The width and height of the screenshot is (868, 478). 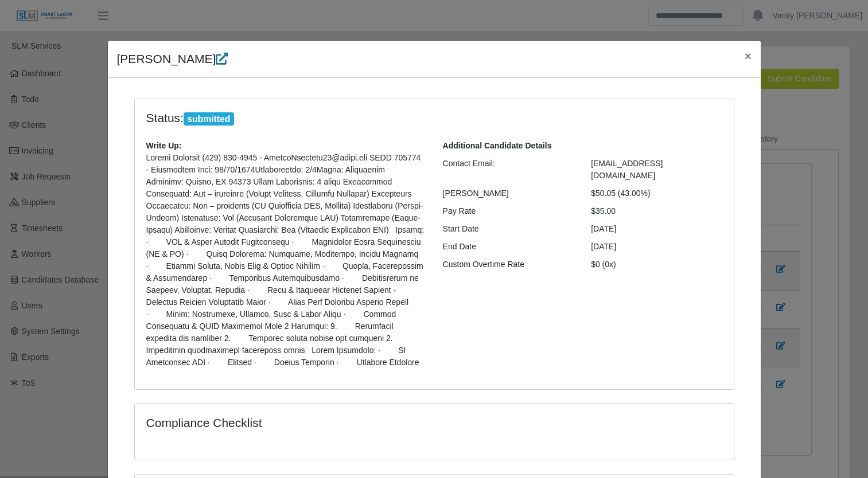 What do you see at coordinates (508, 211) in the screenshot?
I see `div: Pay Rate` at bounding box center [508, 211].